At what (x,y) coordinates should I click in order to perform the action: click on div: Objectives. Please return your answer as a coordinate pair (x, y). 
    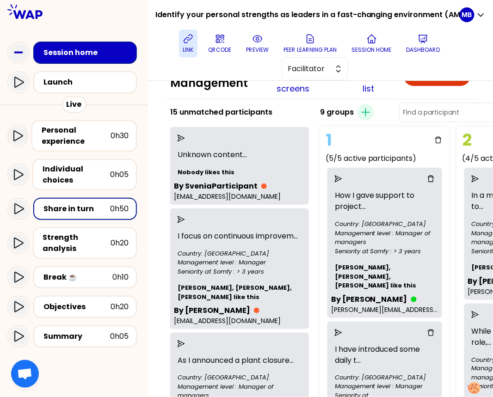
    Looking at the image, I should click on (77, 307).